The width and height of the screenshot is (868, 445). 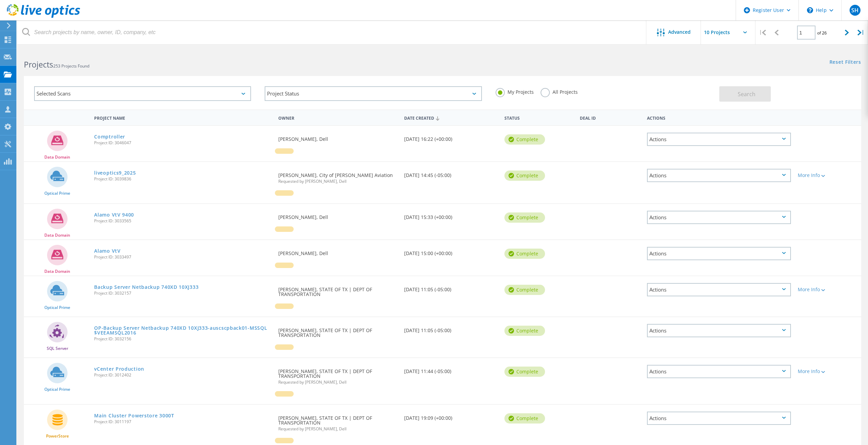 I want to click on div: Deal Id, so click(x=610, y=117).